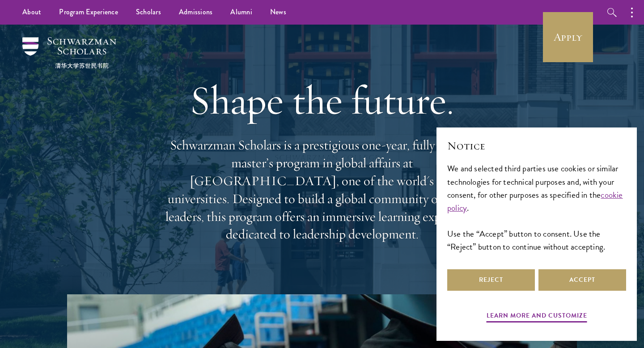  I want to click on a: cookie policy, so click(535, 202).